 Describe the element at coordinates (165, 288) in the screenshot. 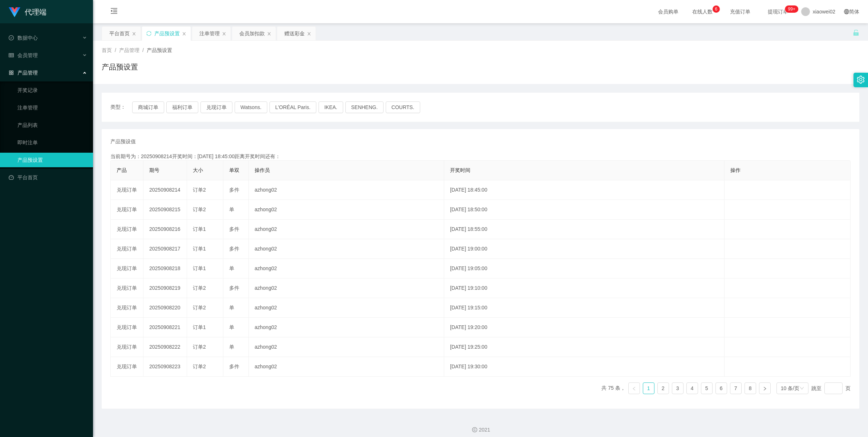

I see `td: 20250908219` at that location.